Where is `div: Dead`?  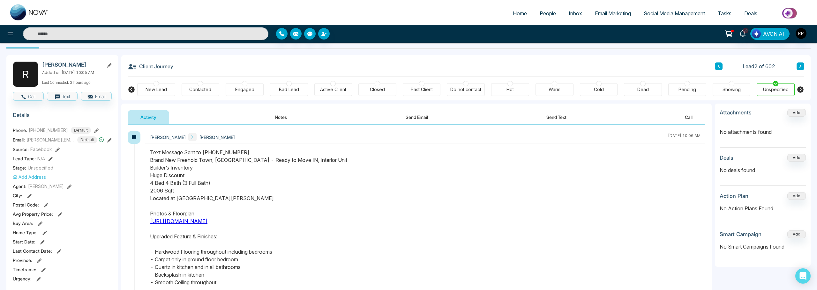
div: Dead is located at coordinates (643, 90).